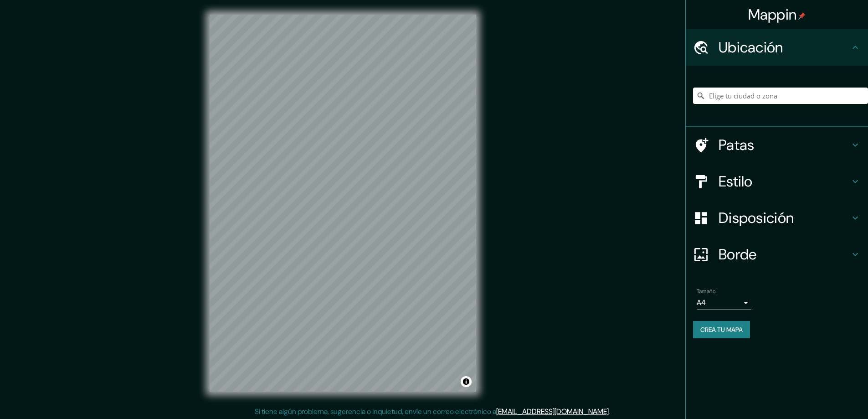  Describe the element at coordinates (780, 96) in the screenshot. I see `input: Elige tu ciudad o zona` at that location.